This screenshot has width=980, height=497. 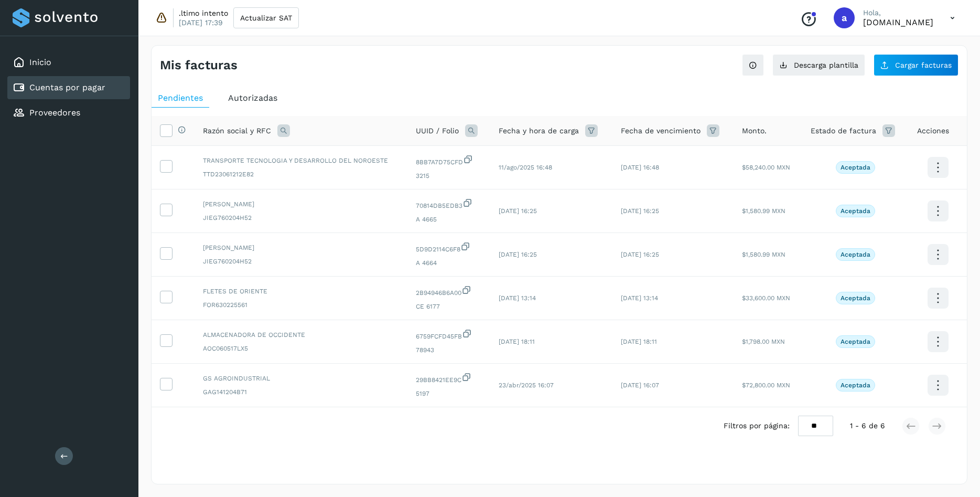 I want to click on span: Fecha y hora de carga, so click(x=539, y=130).